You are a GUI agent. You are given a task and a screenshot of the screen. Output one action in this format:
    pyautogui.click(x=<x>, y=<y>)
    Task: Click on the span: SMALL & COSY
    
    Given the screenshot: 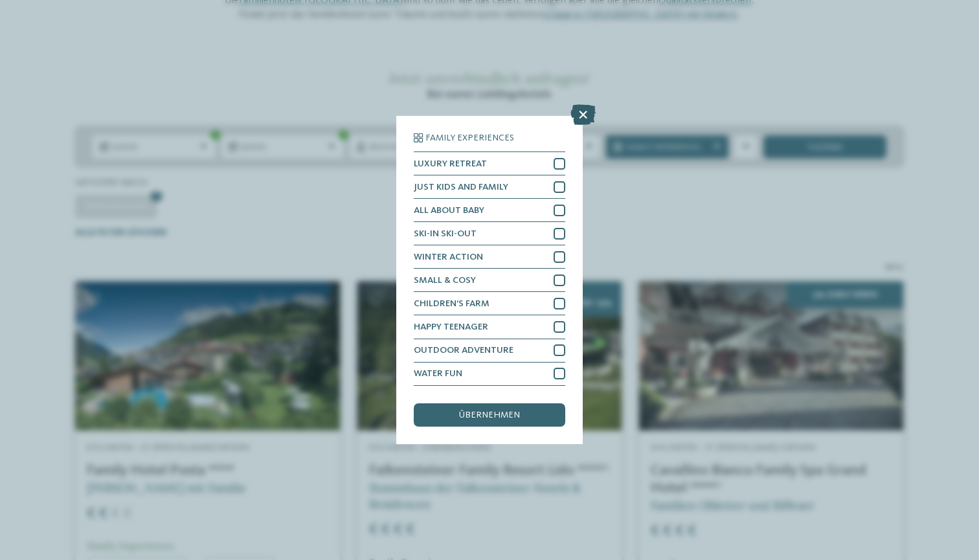 What is the action you would take?
    pyautogui.click(x=445, y=280)
    